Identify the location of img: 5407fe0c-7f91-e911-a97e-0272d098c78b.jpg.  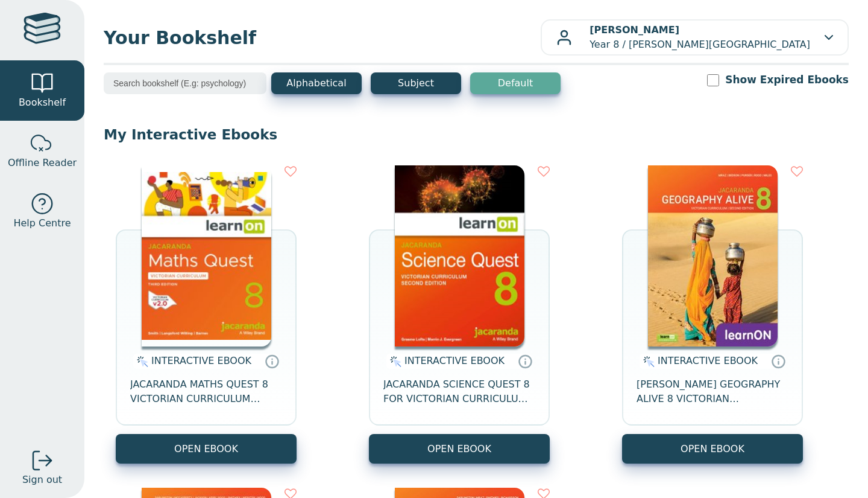
(712, 256).